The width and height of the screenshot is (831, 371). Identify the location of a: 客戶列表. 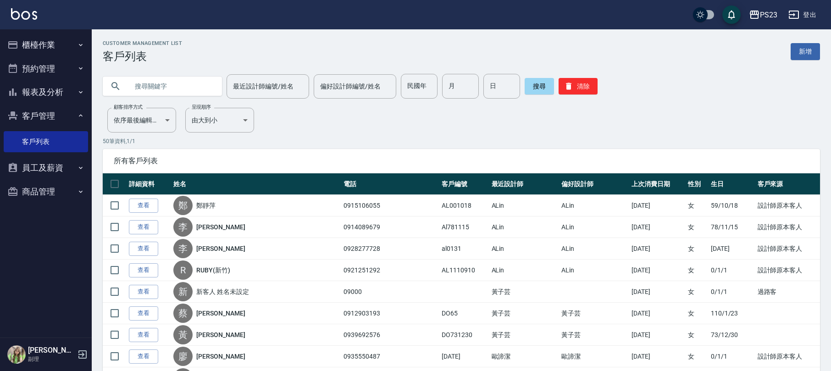
(46, 142).